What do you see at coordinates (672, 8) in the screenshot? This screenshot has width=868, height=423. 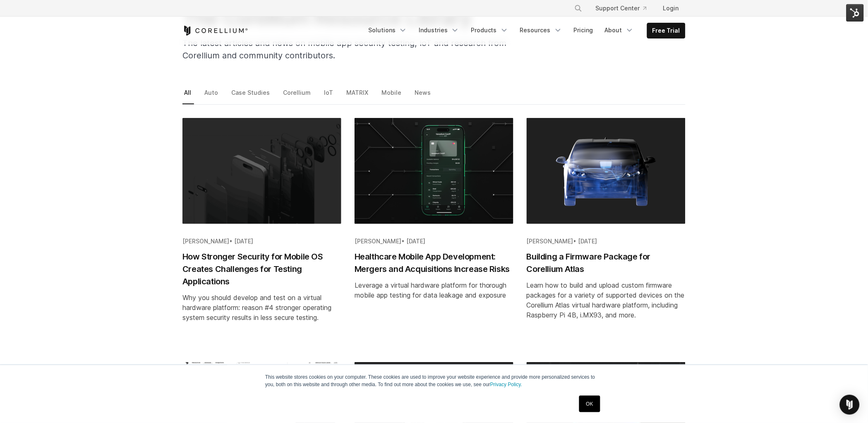 I see `a: Login` at bounding box center [672, 8].